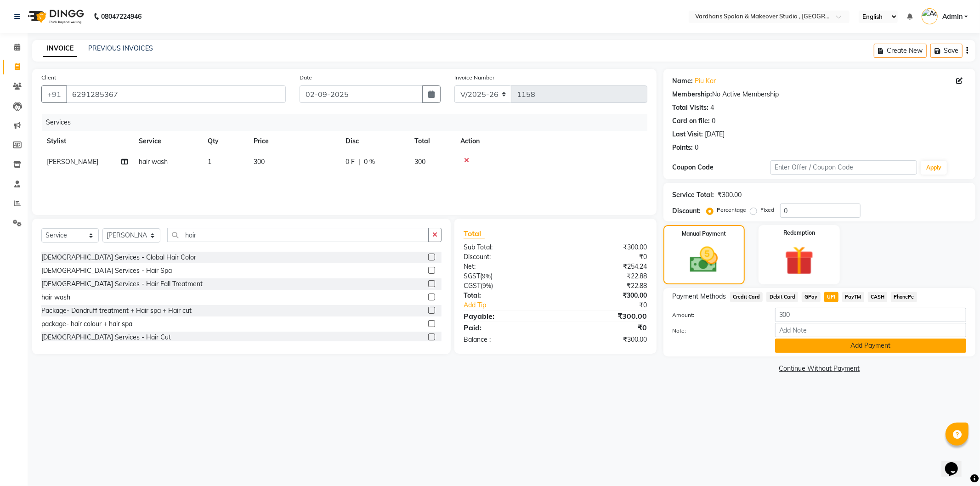 The image size is (980, 486). Describe the element at coordinates (506, 340) in the screenshot. I see `div: Balance :` at that location.